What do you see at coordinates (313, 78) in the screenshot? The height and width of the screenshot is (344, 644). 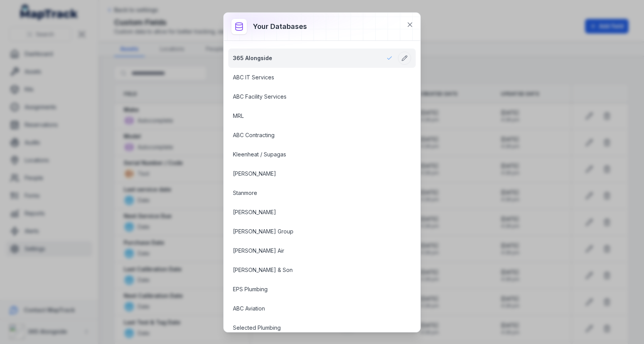 I see `a: ABC IT Services` at bounding box center [313, 78].